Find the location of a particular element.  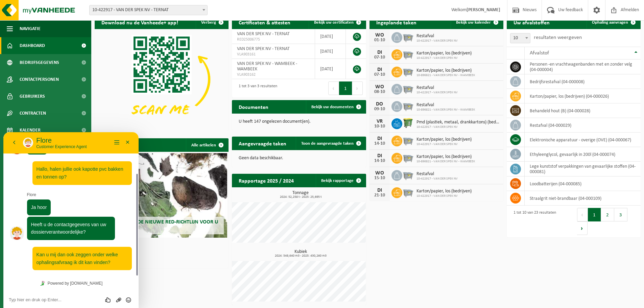

span: Heeft u de contactgegevens van uw dossierverantwoordelijke? is located at coordinates (65, 96).